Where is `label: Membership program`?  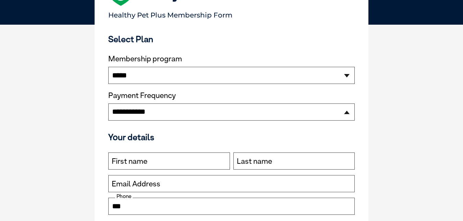 label: Membership program is located at coordinates (231, 59).